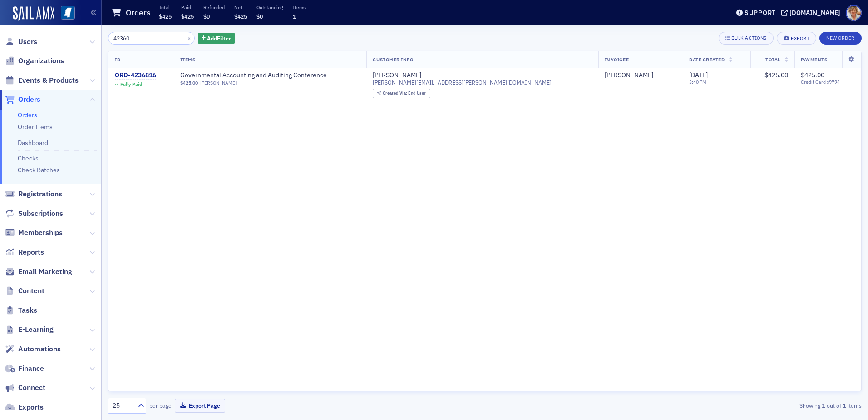 The image size is (868, 420). I want to click on button: Export, so click(797, 38).